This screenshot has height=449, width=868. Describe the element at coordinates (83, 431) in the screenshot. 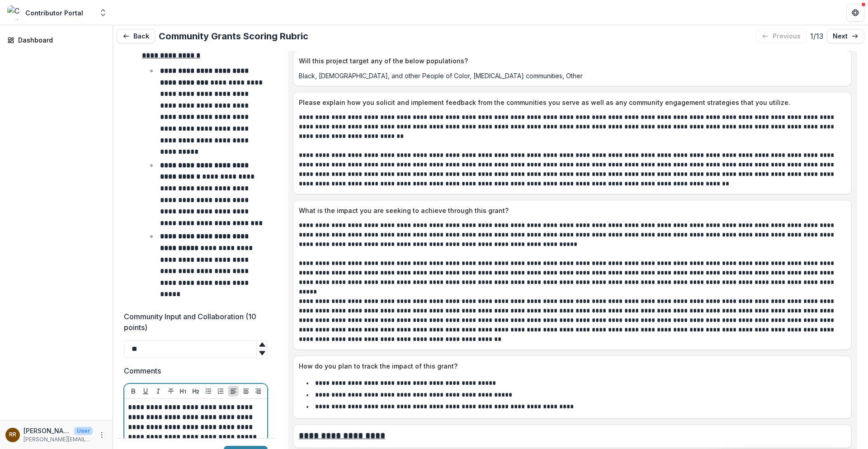

I see `p: User` at that location.